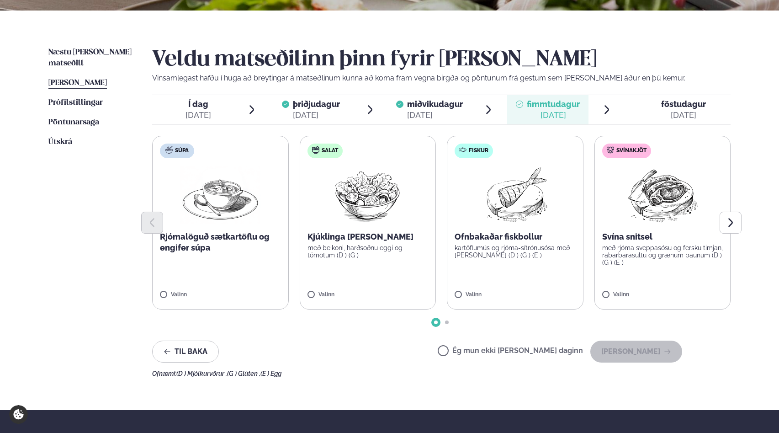 This screenshot has height=433, width=779. What do you see at coordinates (182, 151) in the screenshot?
I see `span: Súpa` at bounding box center [182, 151].